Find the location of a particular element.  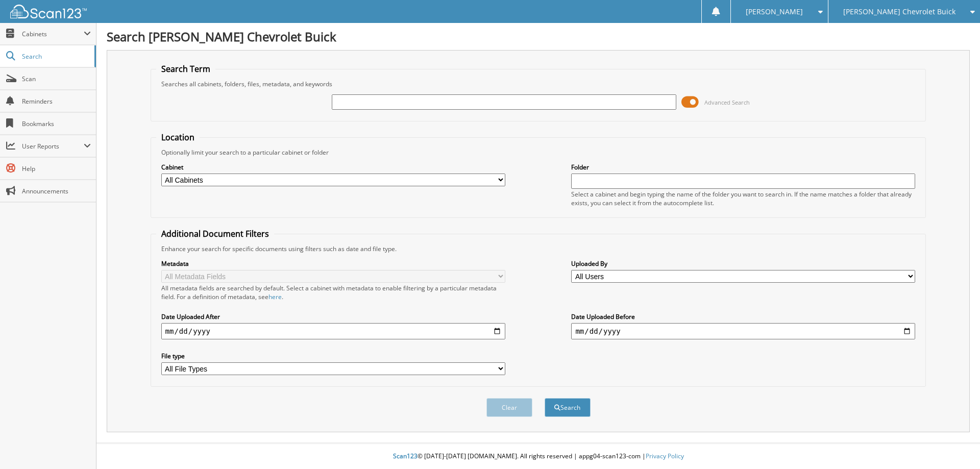

span: Help is located at coordinates (56, 168).